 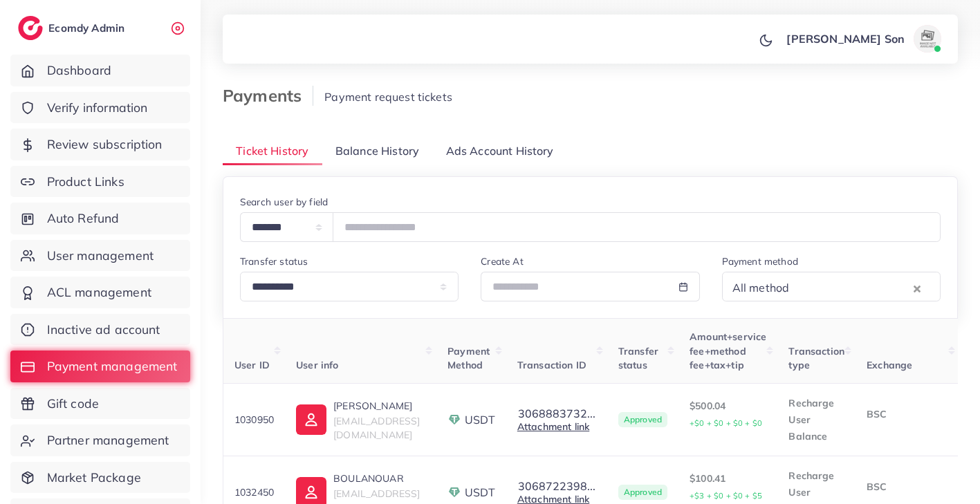 I want to click on a: logoEcomdy Admin, so click(x=72, y=28).